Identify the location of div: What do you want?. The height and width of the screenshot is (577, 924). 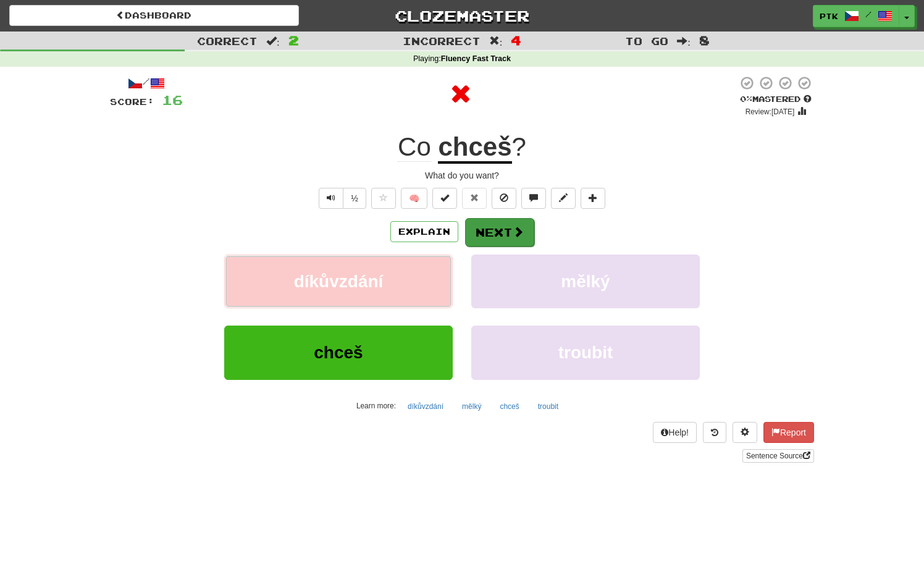
(462, 176).